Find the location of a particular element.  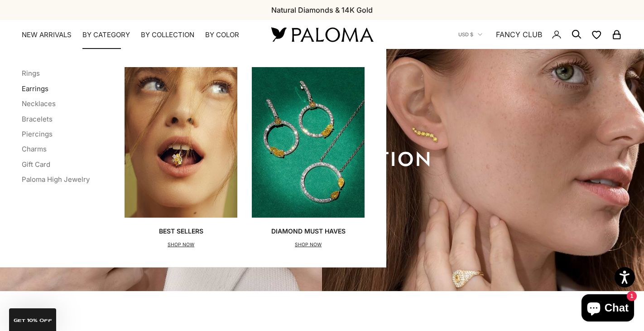

nav: Primary navigation is located at coordinates (135, 35).